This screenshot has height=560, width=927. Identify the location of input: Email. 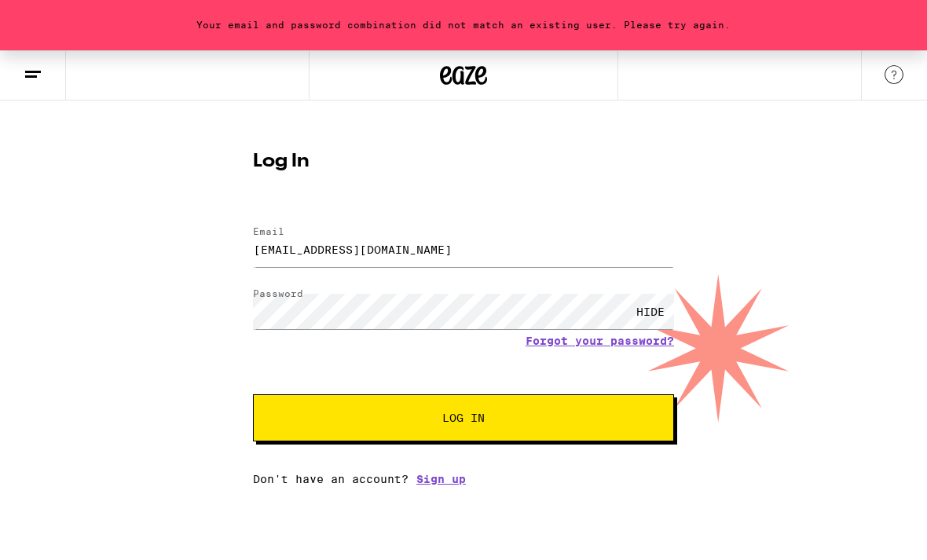
(464, 249).